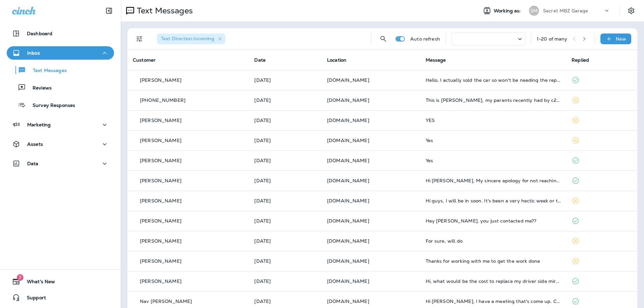 Image resolution: width=644 pixels, height=308 pixels. What do you see at coordinates (285, 301) in the screenshot?
I see `p: Sep 16, 2025 05:09 PM` at bounding box center [285, 301].